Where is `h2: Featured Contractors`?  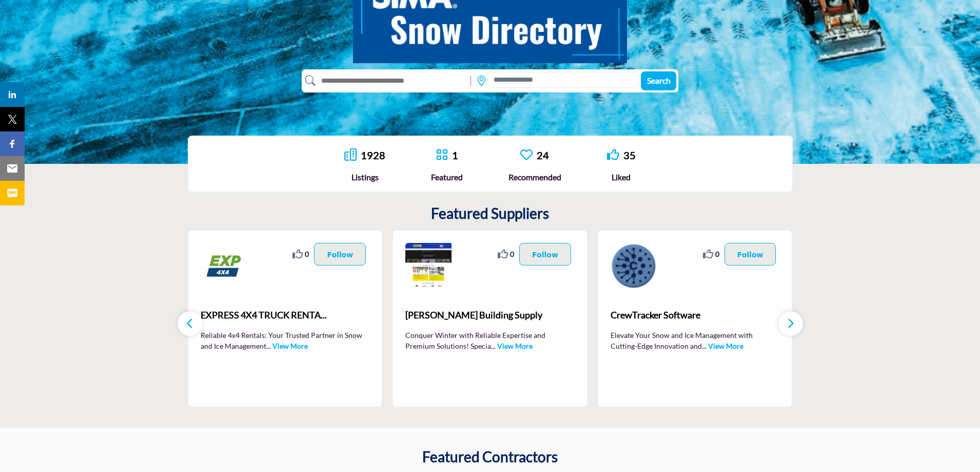 h2: Featured Contractors is located at coordinates (490, 457).